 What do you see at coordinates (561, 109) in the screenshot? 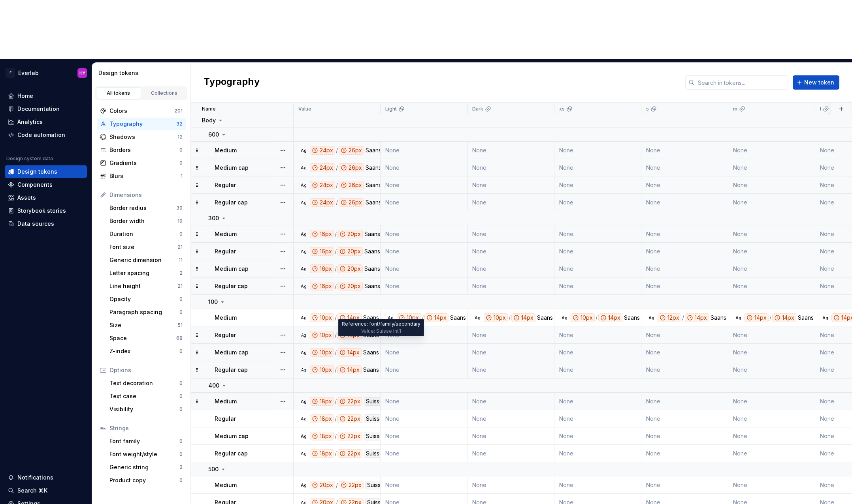
I see `p: xs` at bounding box center [561, 109].